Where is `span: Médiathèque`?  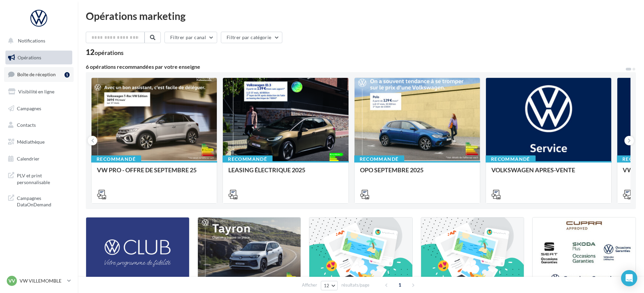
span: Médiathèque is located at coordinates (31, 141).